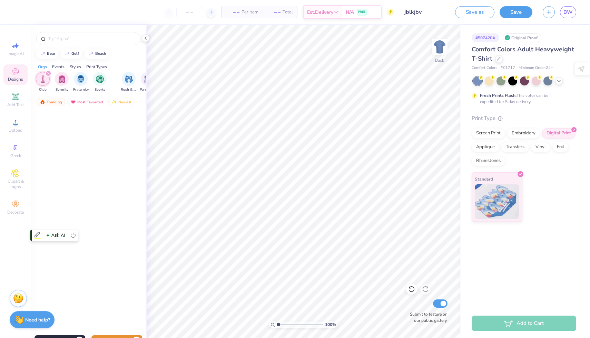 The image size is (590, 338). What do you see at coordinates (560, 147) in the screenshot?
I see `div: Foil` at bounding box center [560, 147].